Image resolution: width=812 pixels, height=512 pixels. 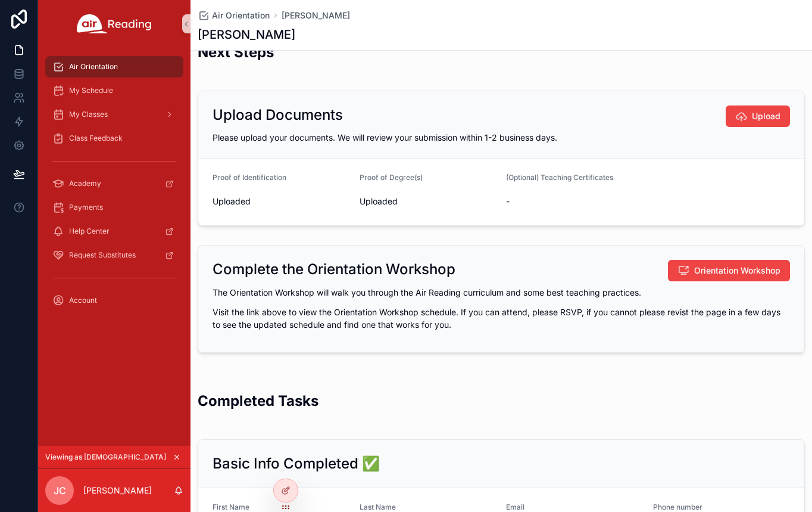 I want to click on h2: Basic Info Completed ✅, so click(x=296, y=463).